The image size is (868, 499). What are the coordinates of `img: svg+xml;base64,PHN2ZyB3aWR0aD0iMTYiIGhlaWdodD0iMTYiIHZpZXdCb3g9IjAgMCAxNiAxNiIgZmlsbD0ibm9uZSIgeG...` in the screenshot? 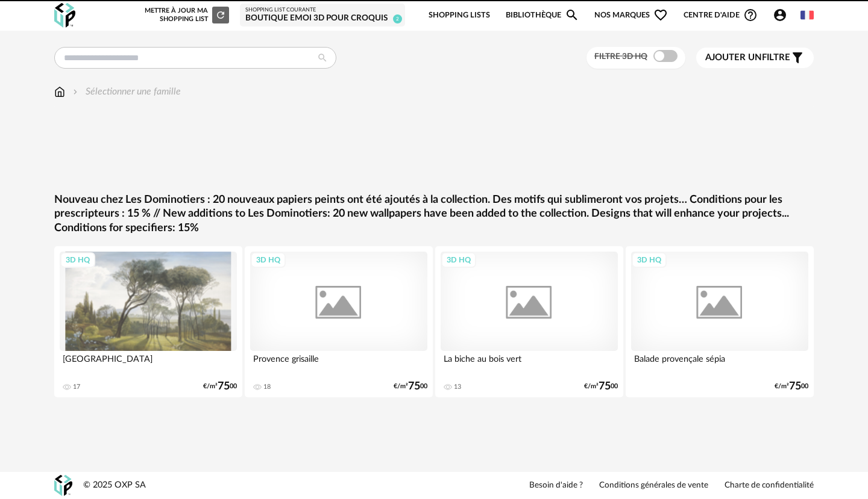 It's located at (75, 92).